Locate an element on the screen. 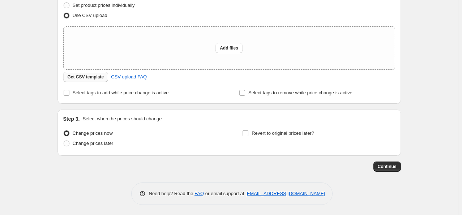  span: Continue is located at coordinates (387, 167).